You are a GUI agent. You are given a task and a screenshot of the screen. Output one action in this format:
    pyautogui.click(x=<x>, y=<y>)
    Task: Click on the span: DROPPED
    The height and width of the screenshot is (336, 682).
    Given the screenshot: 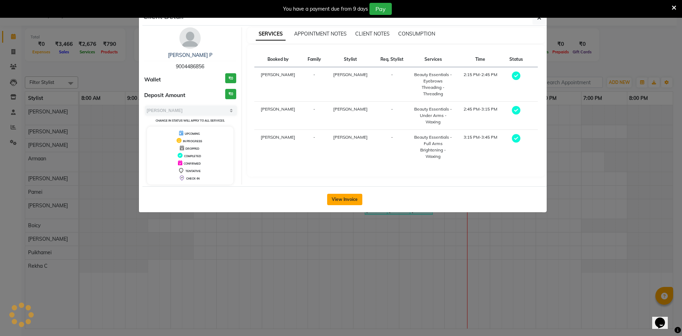 What is the action you would take?
    pyautogui.click(x=192, y=149)
    